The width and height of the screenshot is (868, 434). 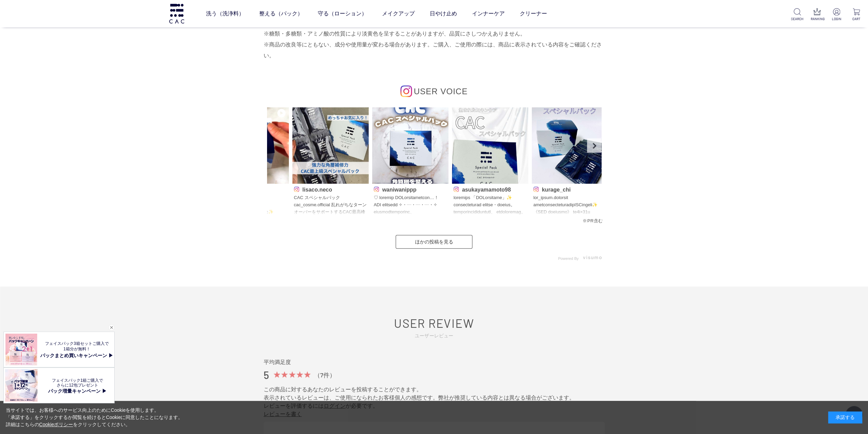 What do you see at coordinates (434, 362) in the screenshot?
I see `div: 平均満足度` at bounding box center [434, 362].